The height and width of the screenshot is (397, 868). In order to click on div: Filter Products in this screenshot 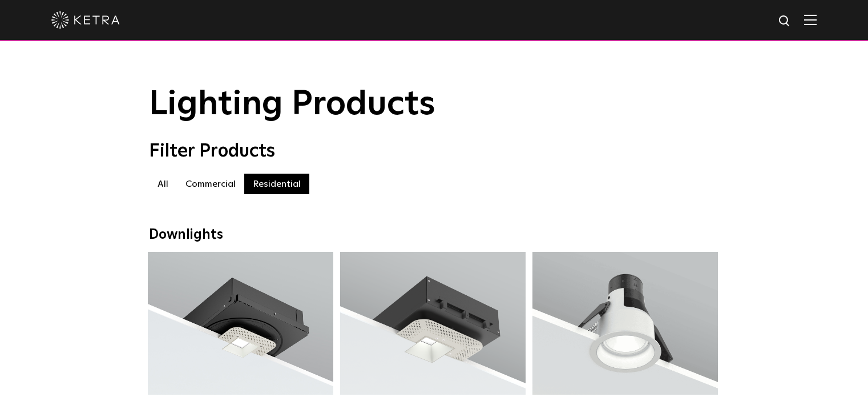, I will do `click(434, 151)`.